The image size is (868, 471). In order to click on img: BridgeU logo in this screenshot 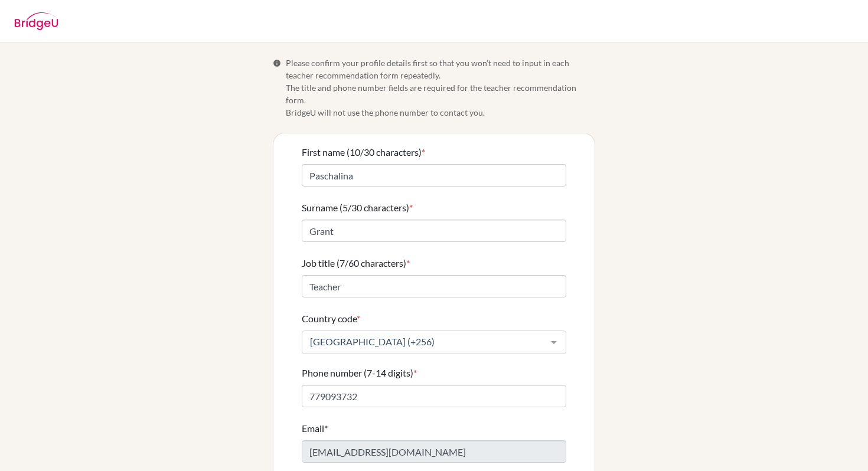, I will do `click(36, 21)`.